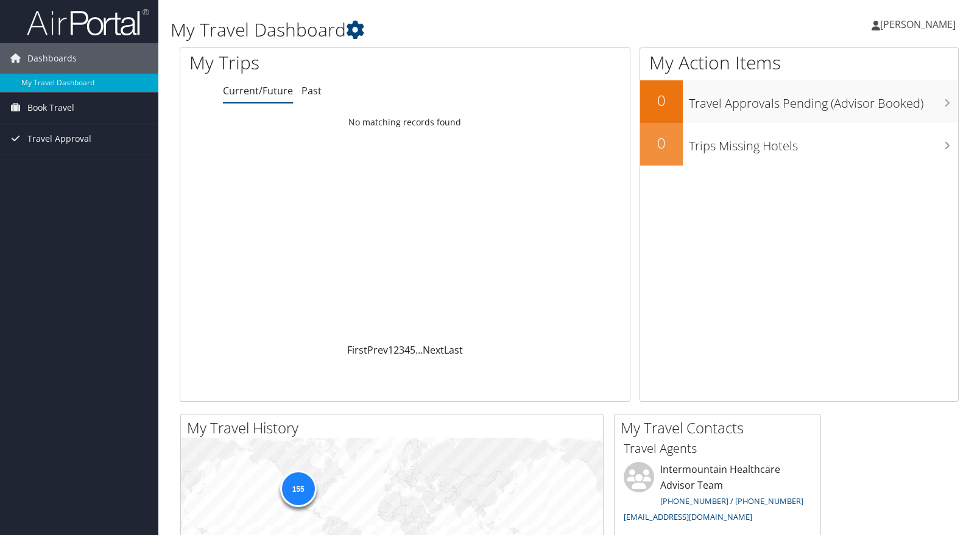 This screenshot has height=535, width=980. Describe the element at coordinates (406, 350) in the screenshot. I see `a: 4` at that location.